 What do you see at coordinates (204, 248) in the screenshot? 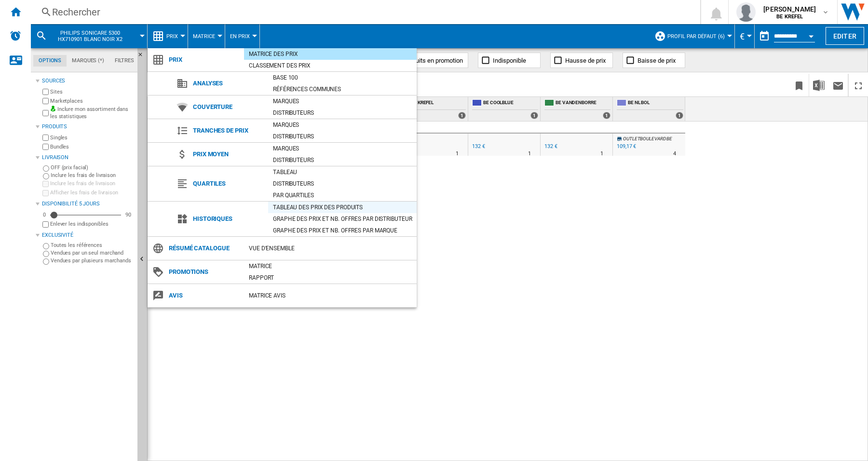
I see `span: Résumé catalogue` at bounding box center [204, 248].